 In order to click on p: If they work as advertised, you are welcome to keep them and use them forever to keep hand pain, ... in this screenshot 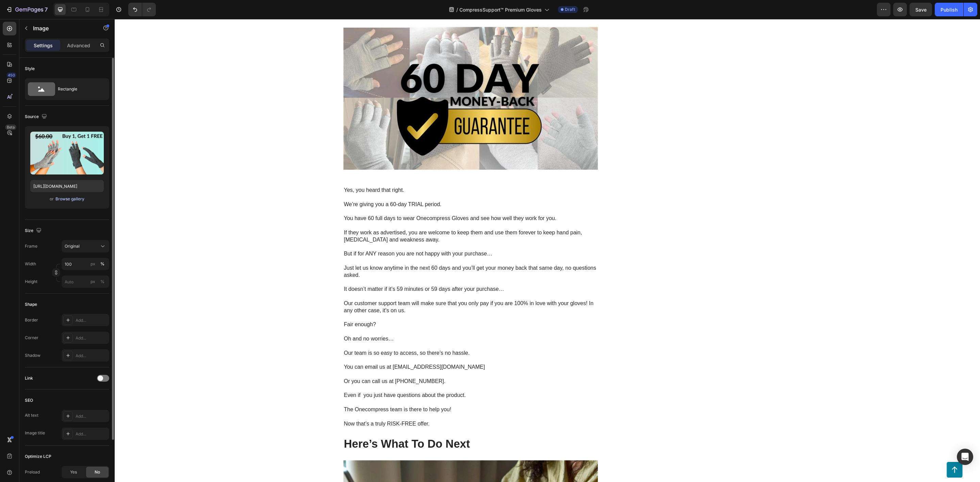, I will do `click(356, 217)`.